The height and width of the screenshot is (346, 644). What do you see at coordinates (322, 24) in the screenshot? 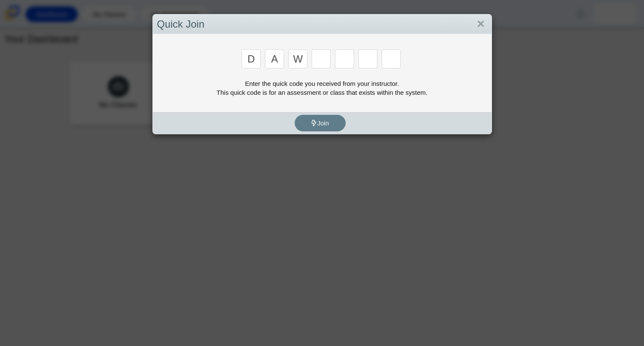
I see `div: Quick Join` at bounding box center [322, 24].